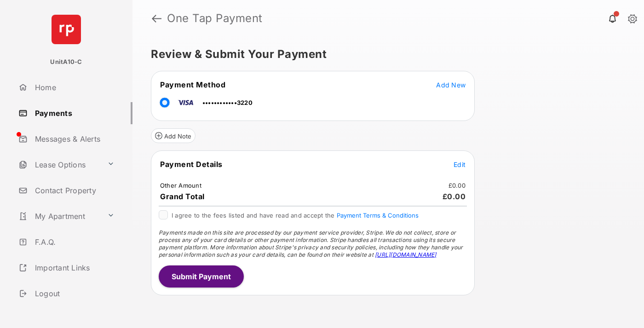 This screenshot has width=644, height=328. Describe the element at coordinates (73, 293) in the screenshot. I see `a: Logout` at that location.